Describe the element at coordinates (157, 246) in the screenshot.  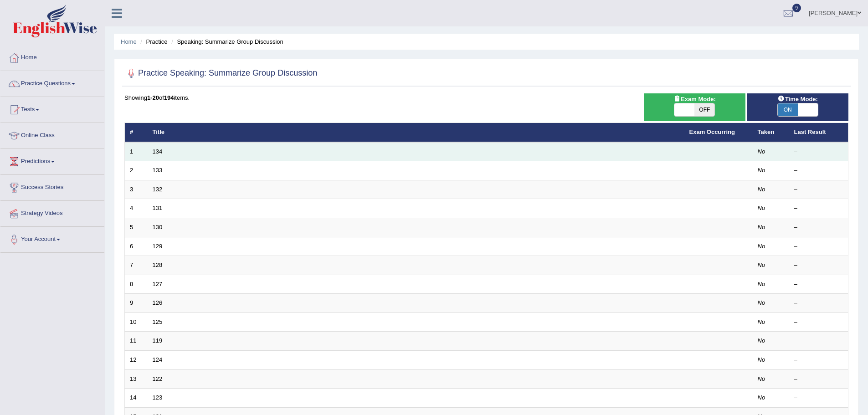
I see `a: 129` at that location.